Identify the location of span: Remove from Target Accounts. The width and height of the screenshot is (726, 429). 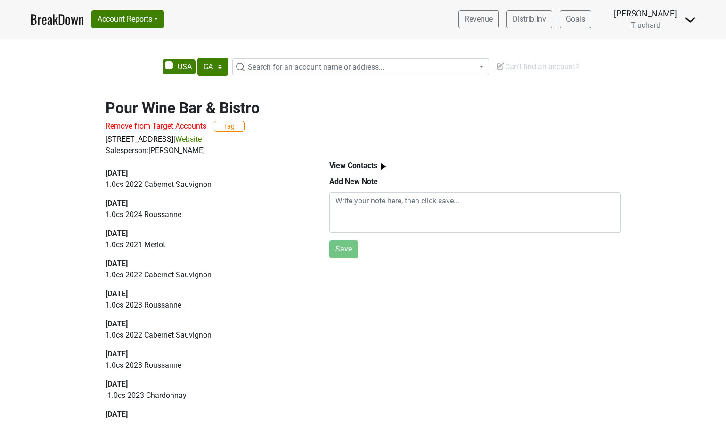
(156, 126).